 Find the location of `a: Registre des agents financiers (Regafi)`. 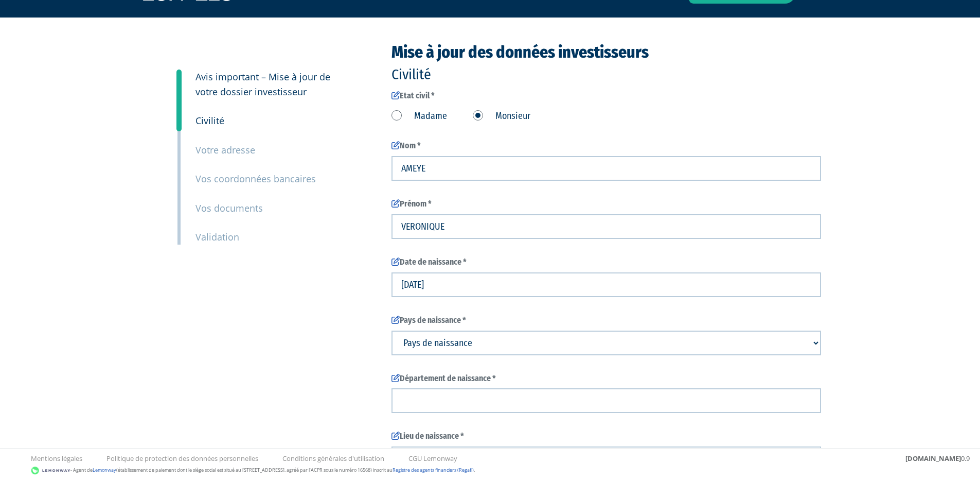

a: Registre des agents financiers (Regafi) is located at coordinates (433, 470).